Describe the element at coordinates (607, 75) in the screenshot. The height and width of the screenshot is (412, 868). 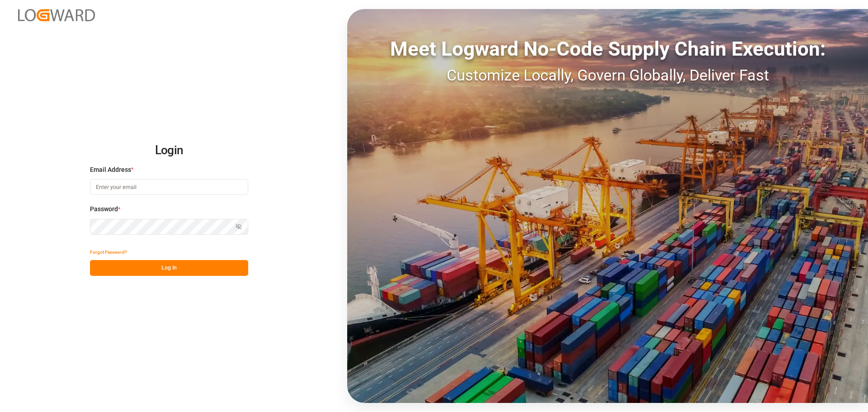
I see `div: Customize Locally, Govern Globally, Deliver Fast` at that location.